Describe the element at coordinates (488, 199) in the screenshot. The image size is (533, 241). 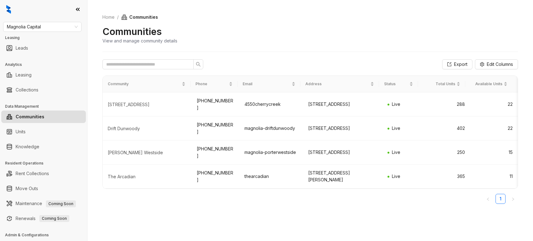
I see `button: left` at that location.